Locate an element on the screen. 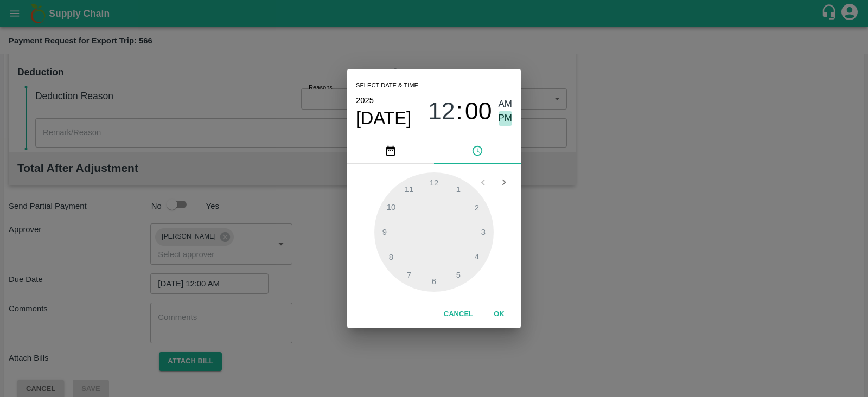 The width and height of the screenshot is (868, 397). button: 2025 is located at coordinates (364, 100).